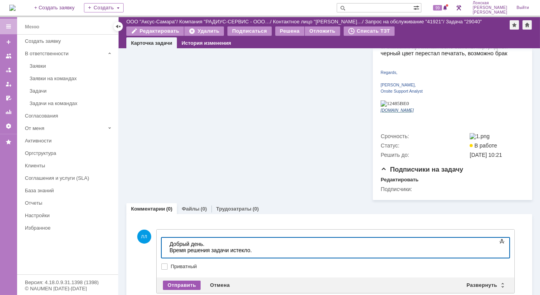 The width and height of the screenshot is (540, 295). I want to click on a: Перейти на домашнюю страницу, so click(12, 8).